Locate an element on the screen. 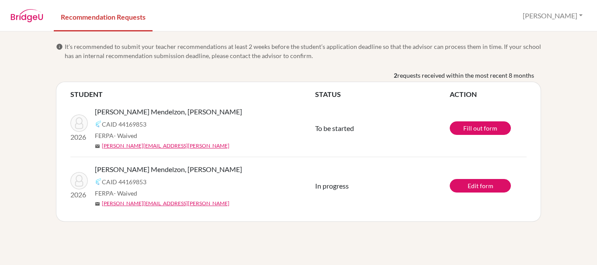 This screenshot has height=265, width=597. span: In progress is located at coordinates (332, 186).